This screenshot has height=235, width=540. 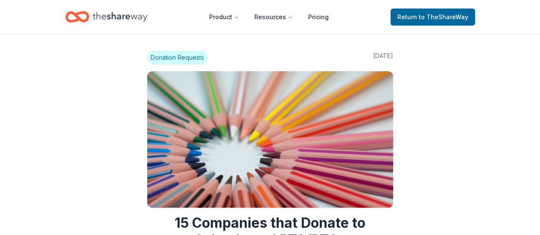 I want to click on span: Return, so click(x=433, y=17).